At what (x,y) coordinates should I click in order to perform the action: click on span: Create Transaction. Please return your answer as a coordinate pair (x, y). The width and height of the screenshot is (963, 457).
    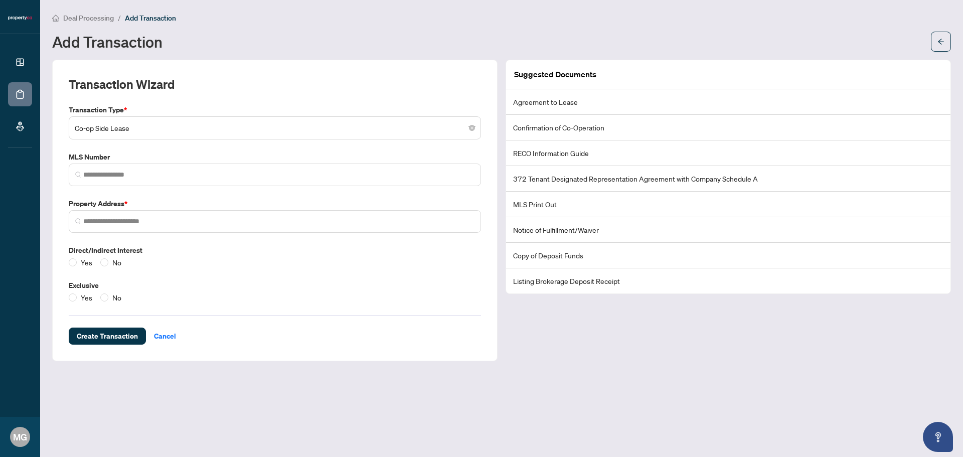
    Looking at the image, I should click on (107, 336).